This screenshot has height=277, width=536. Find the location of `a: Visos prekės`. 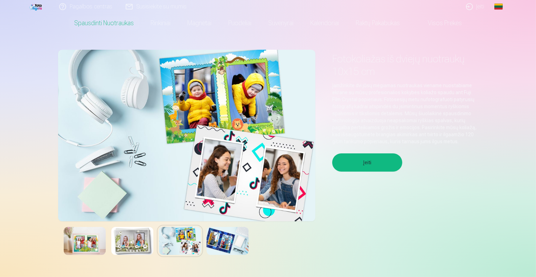

a: Visos prekės is located at coordinates (439, 23).